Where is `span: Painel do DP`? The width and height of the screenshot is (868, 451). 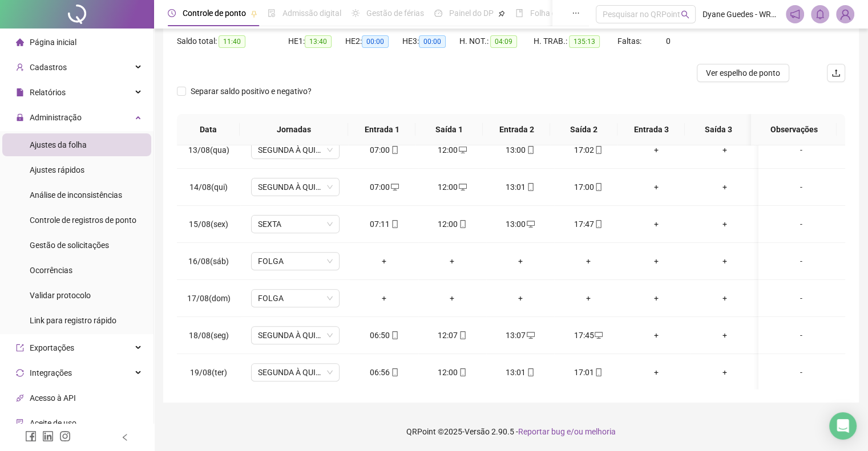 span: Painel do DP is located at coordinates (471, 13).